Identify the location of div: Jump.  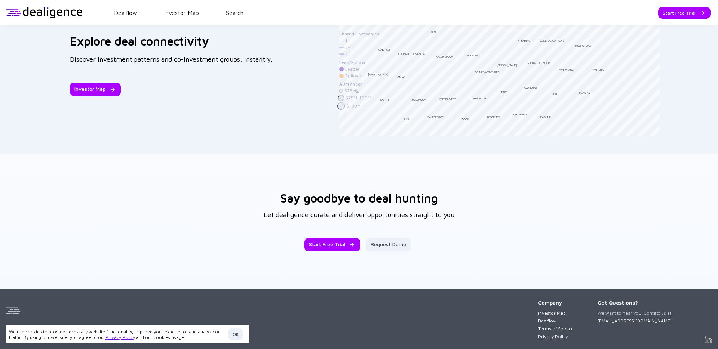
(406, 119).